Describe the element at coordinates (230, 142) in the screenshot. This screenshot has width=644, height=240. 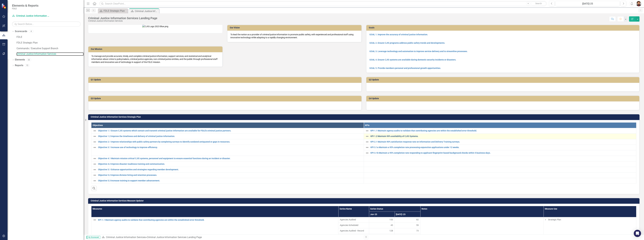
I see `a: Objective 2.1 Improve relationships with public safety partners by completing surveys to identify...` at that location.